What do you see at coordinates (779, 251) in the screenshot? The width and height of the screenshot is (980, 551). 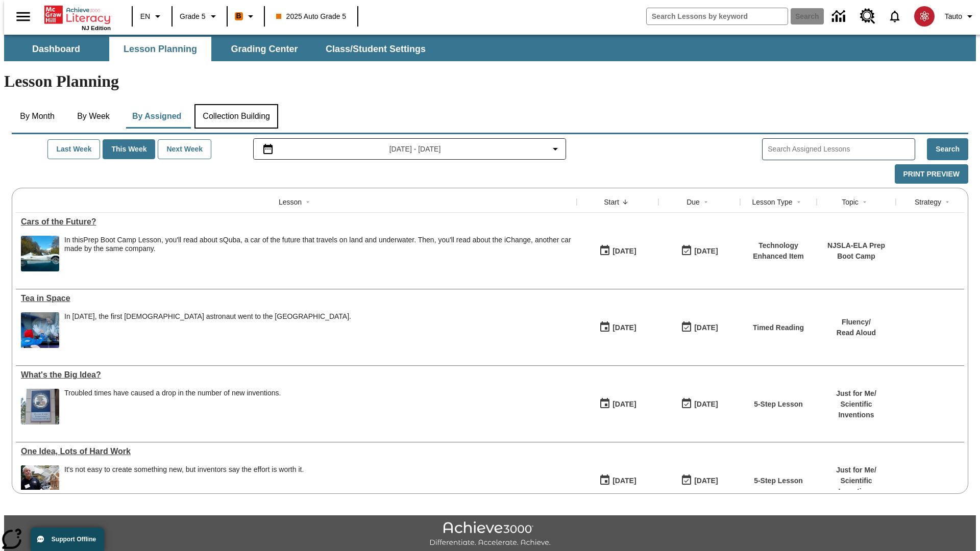 I see `p: Technology Enhanced Item` at bounding box center [779, 251].